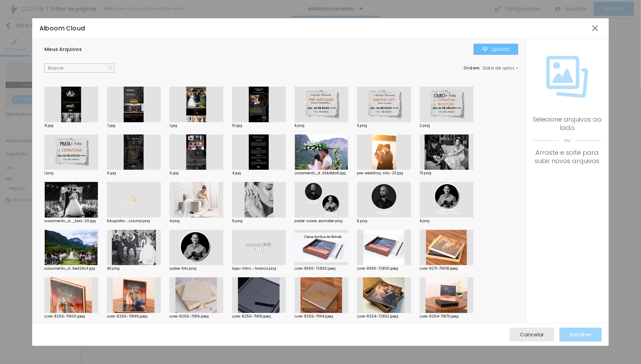 The height and width of the screenshot is (364, 641). What do you see at coordinates (259, 126) in the screenshot?
I see `div: 10.jpg` at bounding box center [259, 126].